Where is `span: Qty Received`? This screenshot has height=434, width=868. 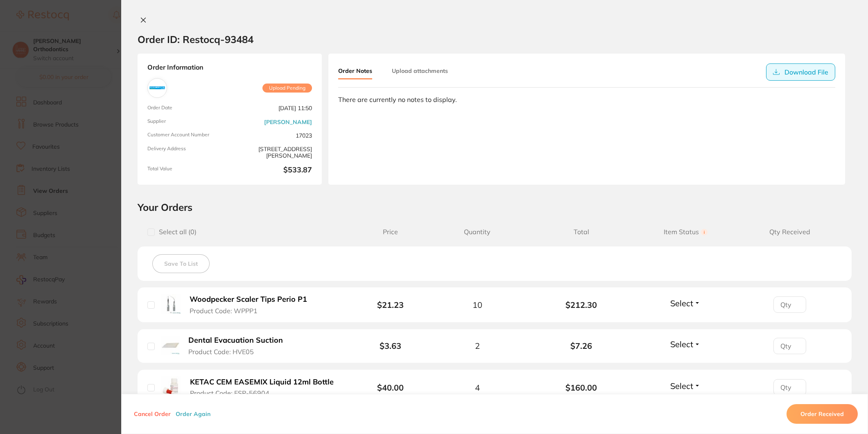
span: Qty Received is located at coordinates (790, 232).